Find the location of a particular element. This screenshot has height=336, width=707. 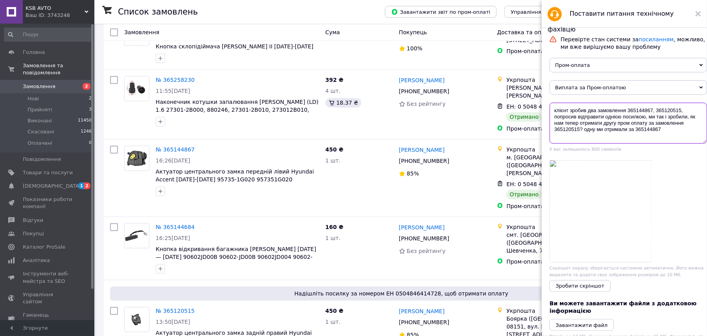

span: Товари та послуги is located at coordinates (48, 173).